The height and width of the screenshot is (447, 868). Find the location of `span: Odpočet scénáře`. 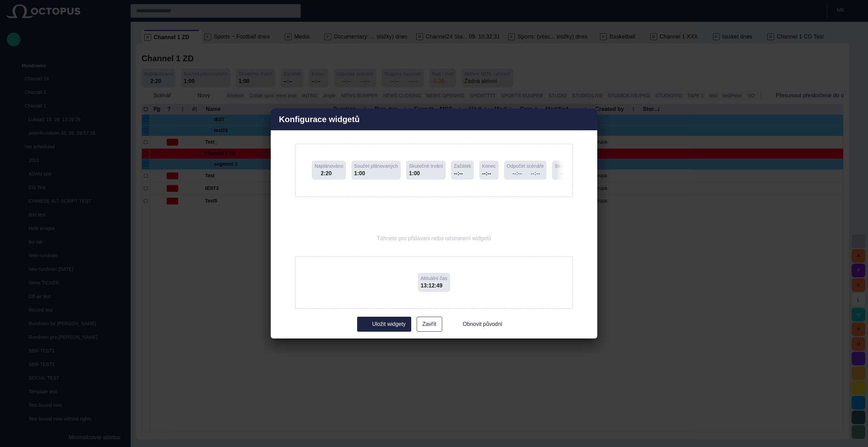

span: Odpočet scénáře is located at coordinates (525, 166).